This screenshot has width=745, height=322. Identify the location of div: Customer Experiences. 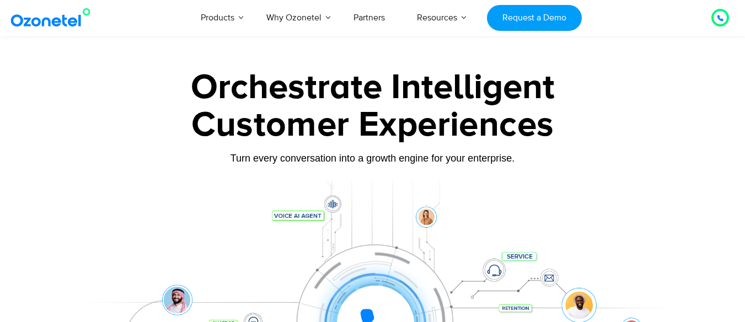
(373, 125).